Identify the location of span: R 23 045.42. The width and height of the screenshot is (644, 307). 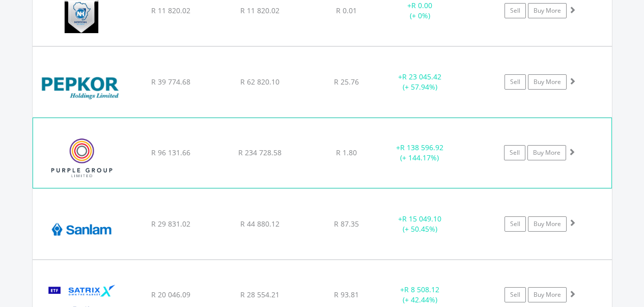
(422, 76).